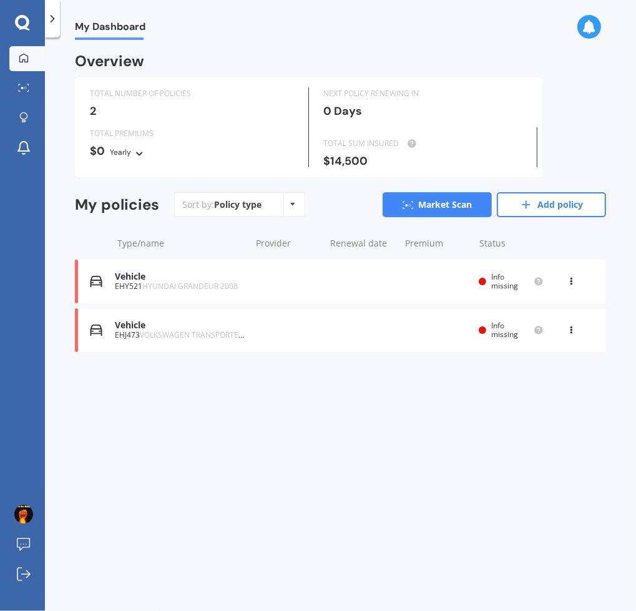 The height and width of the screenshot is (611, 636). What do you see at coordinates (221, 205) in the screenshot?
I see `div: Sort by:` at bounding box center [221, 205].